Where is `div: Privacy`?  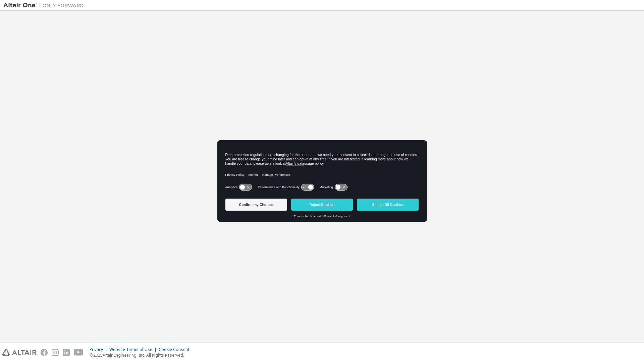
div: Privacy is located at coordinates (100, 350).